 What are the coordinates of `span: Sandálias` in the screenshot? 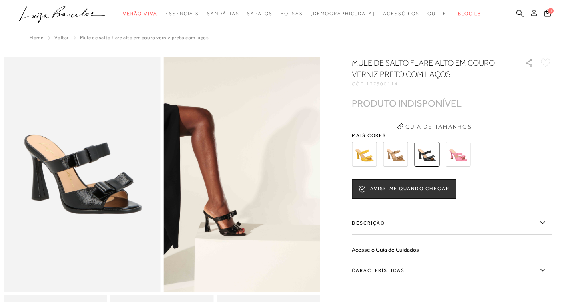 It's located at (223, 14).